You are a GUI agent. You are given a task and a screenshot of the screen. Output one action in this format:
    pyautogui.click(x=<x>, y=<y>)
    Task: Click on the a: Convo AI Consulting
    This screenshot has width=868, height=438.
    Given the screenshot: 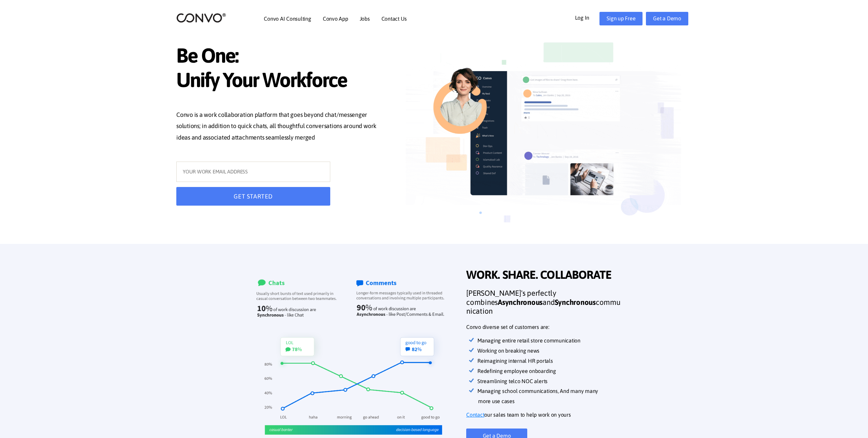 What is the action you would take?
    pyautogui.click(x=287, y=19)
    